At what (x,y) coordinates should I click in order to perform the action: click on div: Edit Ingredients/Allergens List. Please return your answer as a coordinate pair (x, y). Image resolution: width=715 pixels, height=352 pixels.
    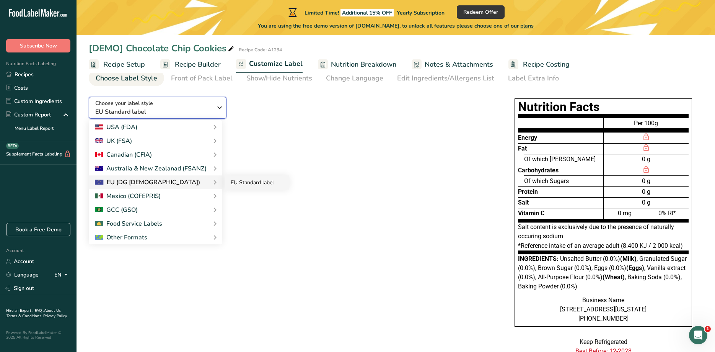
    Looking at the image, I should click on (446, 78).